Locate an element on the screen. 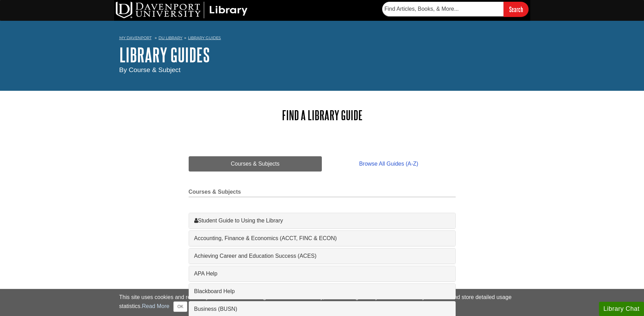 The width and height of the screenshot is (644, 316). a: Courses & Subjects is located at coordinates (255, 164).